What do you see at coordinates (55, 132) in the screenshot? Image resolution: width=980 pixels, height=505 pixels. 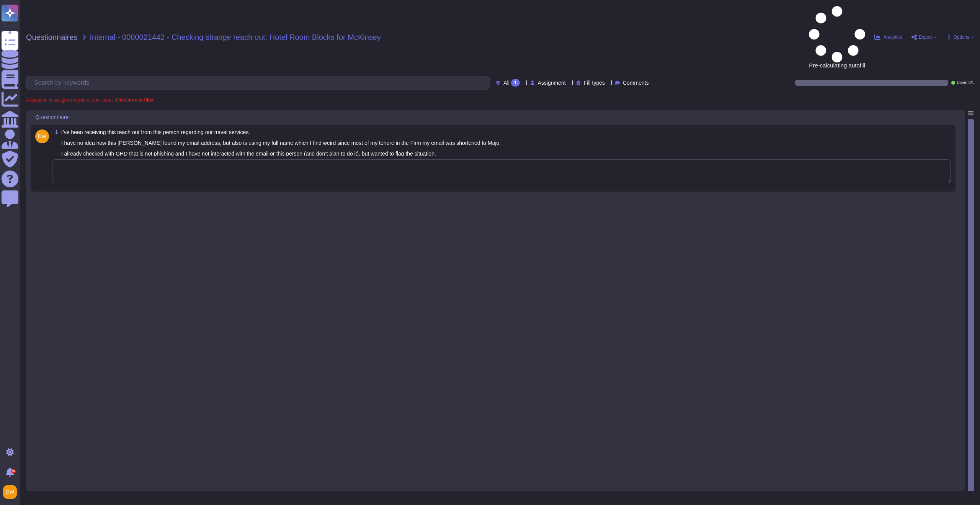 I see `span: 1` at bounding box center [55, 132].